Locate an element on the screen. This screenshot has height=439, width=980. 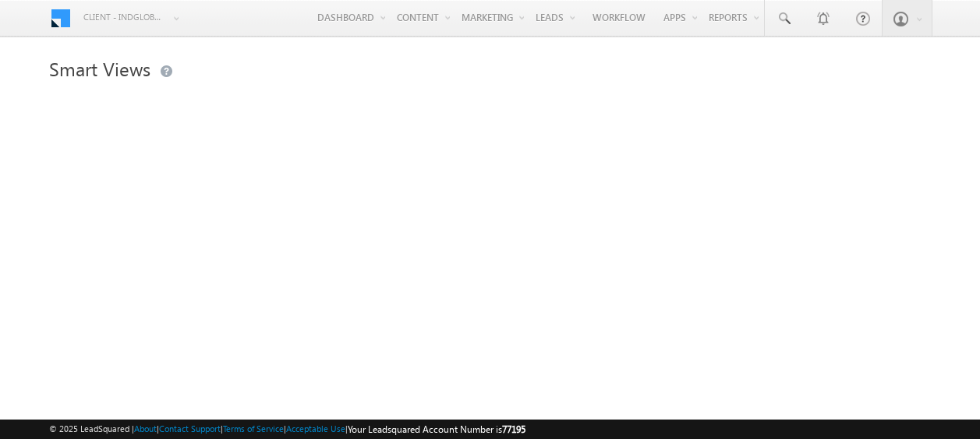
span: 77195 is located at coordinates (514, 429).